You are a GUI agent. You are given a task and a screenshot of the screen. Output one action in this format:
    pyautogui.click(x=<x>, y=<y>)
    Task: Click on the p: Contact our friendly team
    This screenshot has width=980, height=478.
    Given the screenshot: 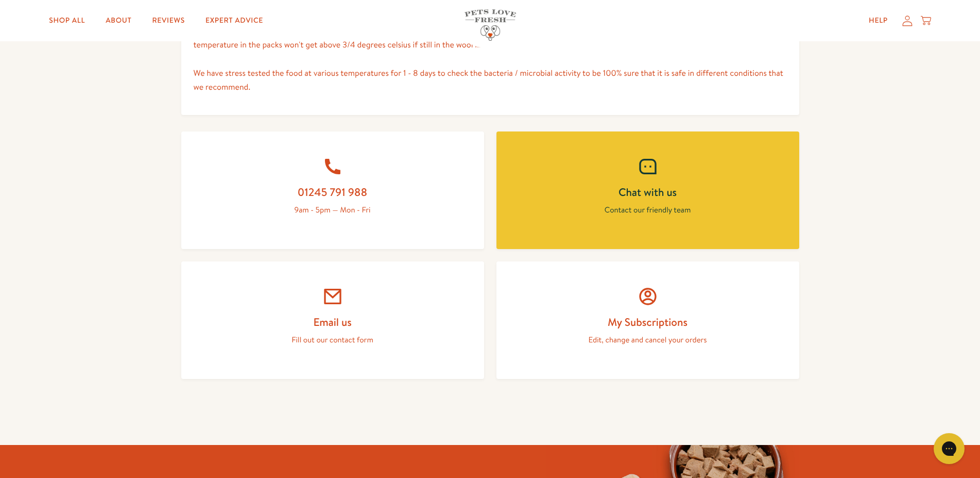 What is the action you would take?
    pyautogui.click(x=648, y=210)
    